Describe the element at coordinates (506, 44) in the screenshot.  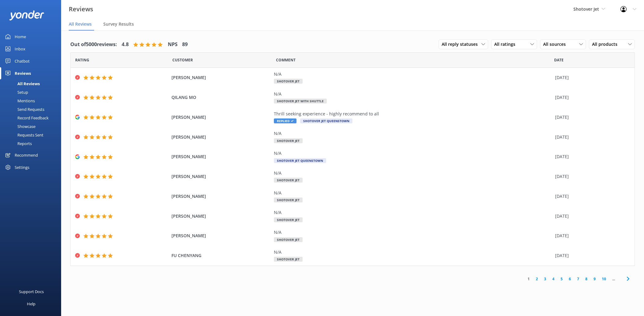
I see `span: All ratings` at that location.